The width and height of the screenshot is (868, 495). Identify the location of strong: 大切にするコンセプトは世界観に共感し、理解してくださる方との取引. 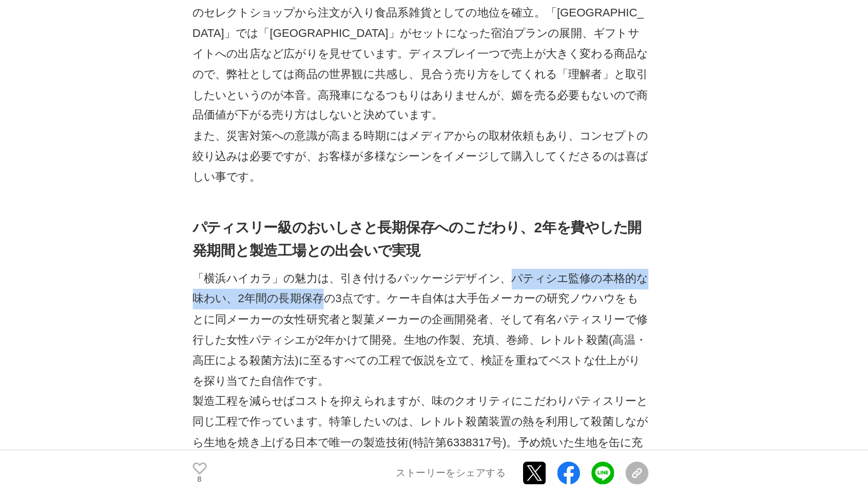
(326, 98).